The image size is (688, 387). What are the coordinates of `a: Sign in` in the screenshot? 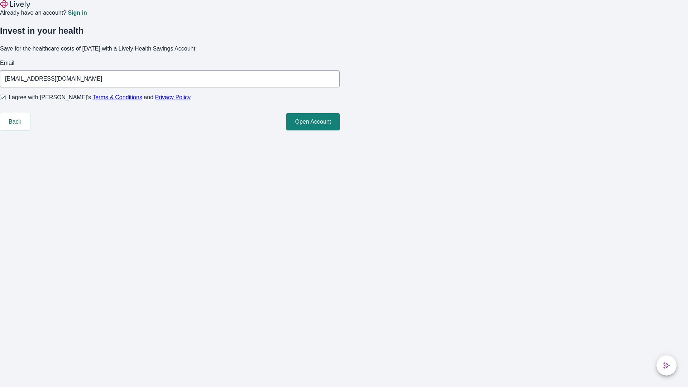 It's located at (77, 13).